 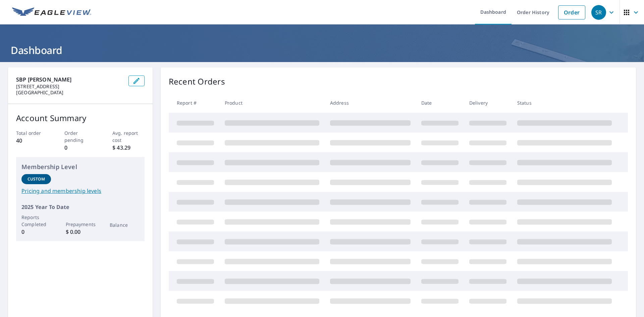 I want to click on p: Recent Orders, so click(x=197, y=82).